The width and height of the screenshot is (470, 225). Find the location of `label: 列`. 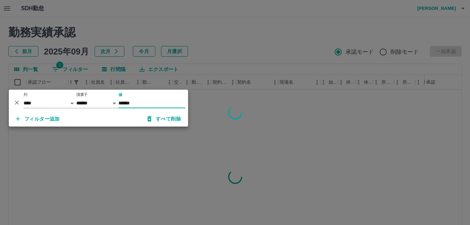

label: 列 is located at coordinates (25, 95).